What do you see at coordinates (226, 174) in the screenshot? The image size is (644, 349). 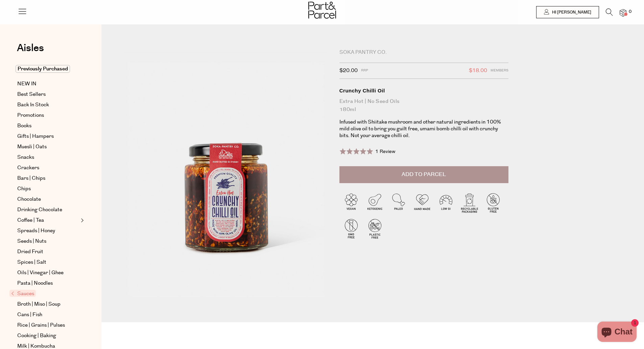 I see `img: Crunchy Chilli Oil` at bounding box center [226, 174].